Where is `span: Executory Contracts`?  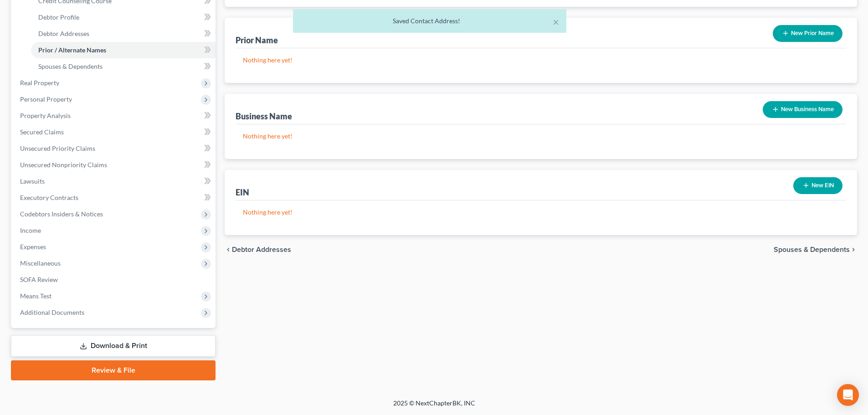 span: Executory Contracts is located at coordinates (49, 197).